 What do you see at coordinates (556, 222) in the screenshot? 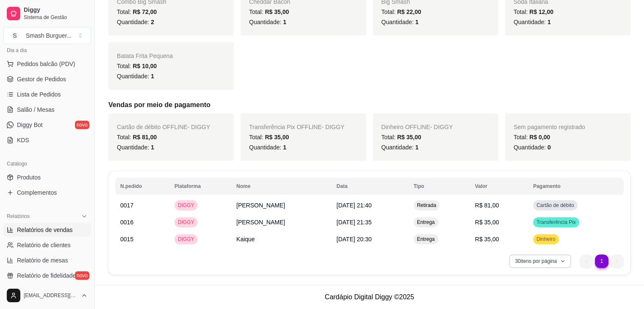
I see `span: Transferência Pix` at bounding box center [556, 222].